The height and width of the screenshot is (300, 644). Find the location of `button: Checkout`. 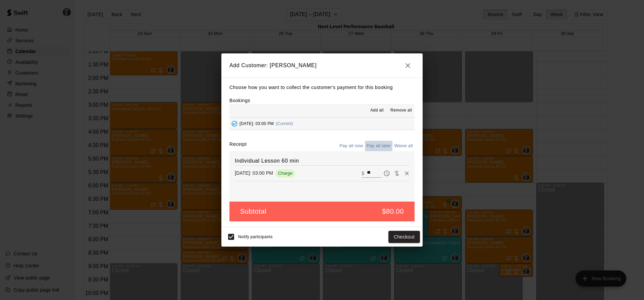

button: Checkout is located at coordinates (404, 237).